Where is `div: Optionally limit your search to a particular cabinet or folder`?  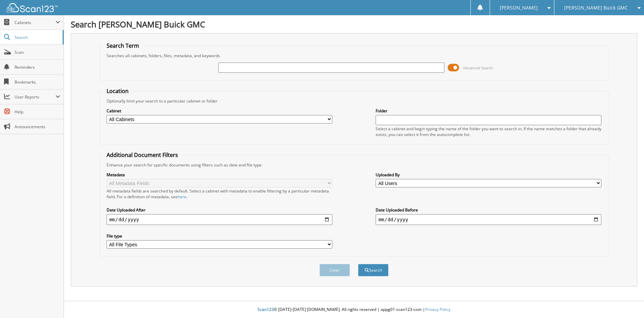
div: Optionally limit your search to a particular cabinet or folder is located at coordinates (354, 101).